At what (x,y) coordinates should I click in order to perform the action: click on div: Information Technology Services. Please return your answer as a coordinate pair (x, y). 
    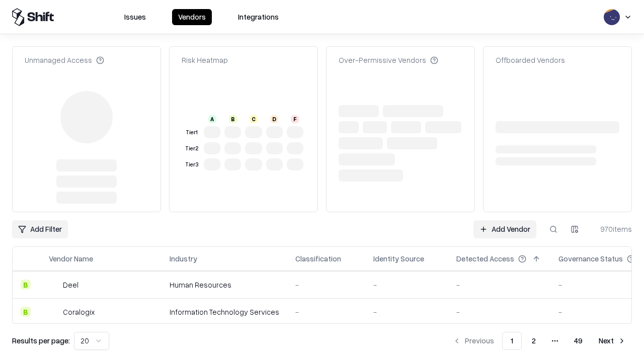
    Looking at the image, I should click on (224, 312).